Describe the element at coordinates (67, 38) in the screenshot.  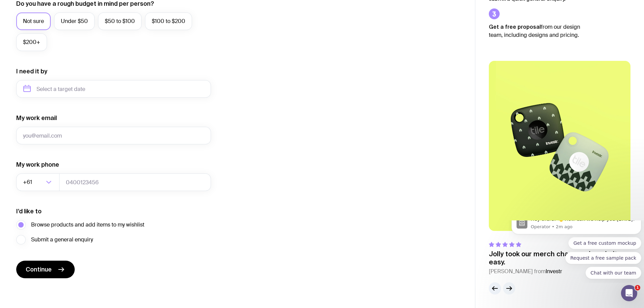
I see `div: Quick reply options` at that location.